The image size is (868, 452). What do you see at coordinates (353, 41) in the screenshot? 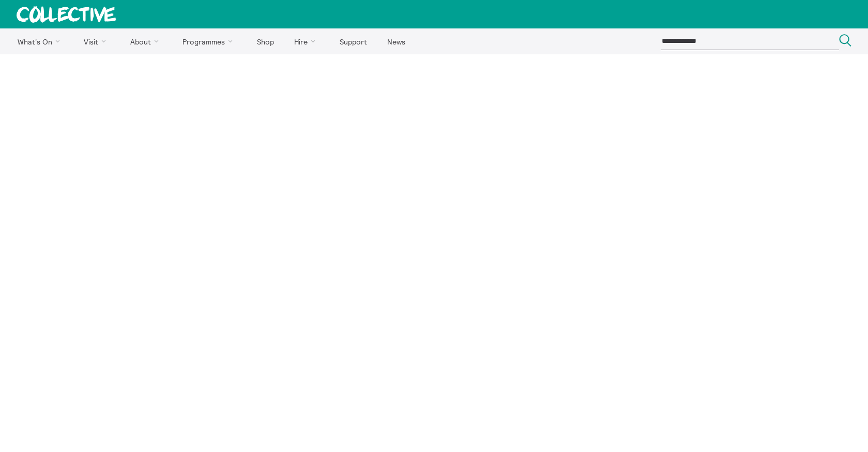
I see `a: Support` at bounding box center [353, 41].